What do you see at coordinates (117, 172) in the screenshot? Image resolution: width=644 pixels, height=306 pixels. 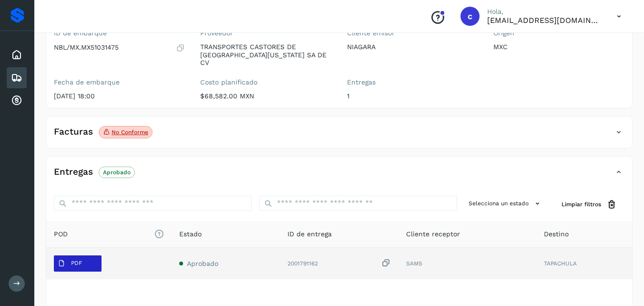 I see `p: Aprobado` at bounding box center [117, 172].